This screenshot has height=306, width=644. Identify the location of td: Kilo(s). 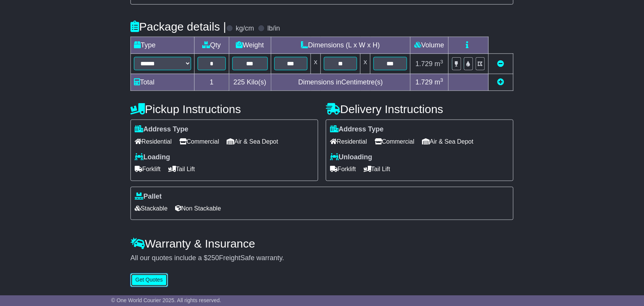
(250, 82).